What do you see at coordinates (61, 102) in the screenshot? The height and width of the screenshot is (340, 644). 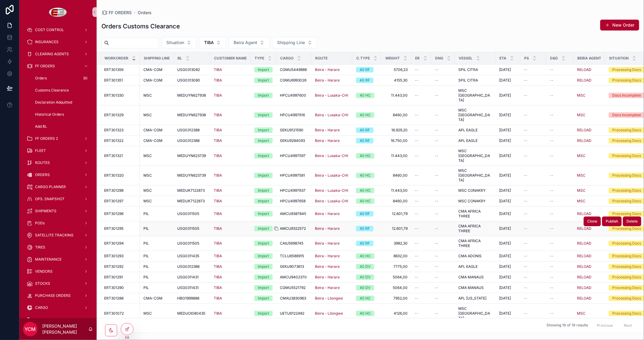 I see `a: Declaration Adquitted` at bounding box center [61, 102].